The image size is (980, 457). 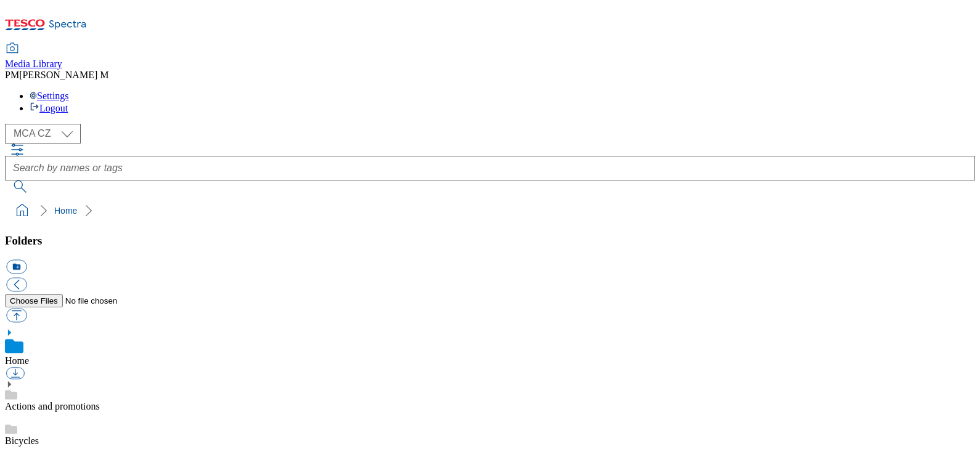 What do you see at coordinates (490, 241) in the screenshot?
I see `h3: Folders` at bounding box center [490, 241].